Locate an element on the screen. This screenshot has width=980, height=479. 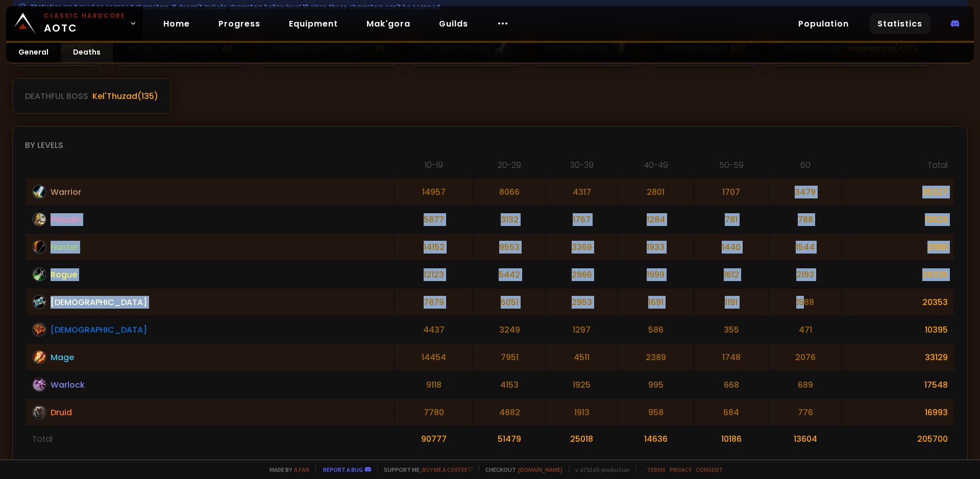
div: By levels is located at coordinates (490, 145).